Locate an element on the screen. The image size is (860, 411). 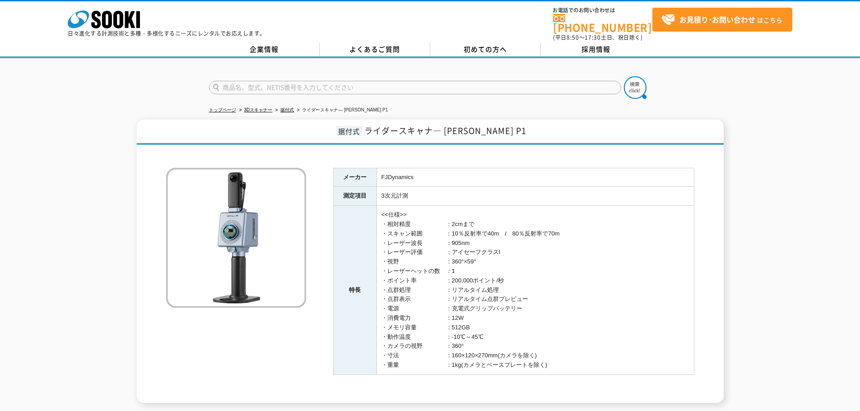
span: (平日 ～ 土日、祝日除く) is located at coordinates (597, 37).